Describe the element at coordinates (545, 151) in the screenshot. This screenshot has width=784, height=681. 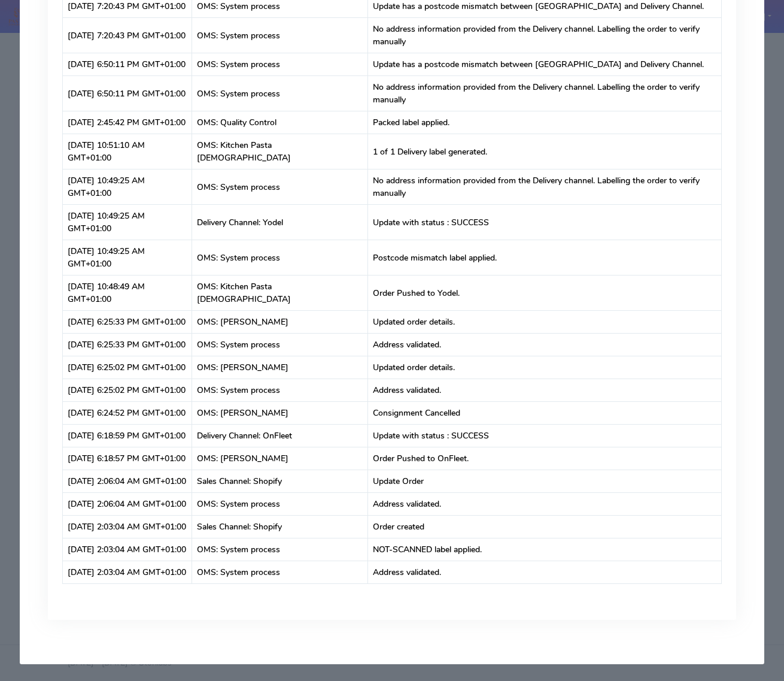
I see `td: 1 of 1 Delivery label generated.` at that location.